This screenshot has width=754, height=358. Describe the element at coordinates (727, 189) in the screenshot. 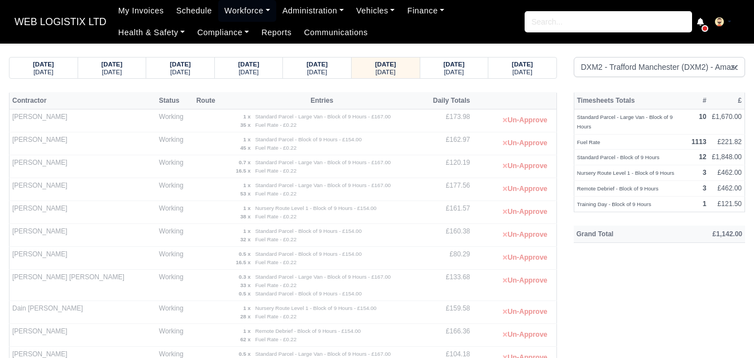

I see `td: £462.00` at that location.